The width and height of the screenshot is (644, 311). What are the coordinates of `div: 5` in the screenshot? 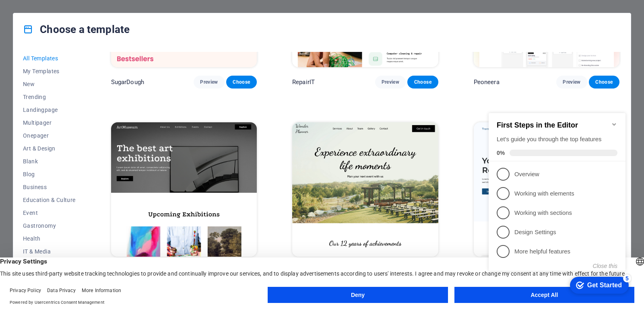 It's located at (142, 176).